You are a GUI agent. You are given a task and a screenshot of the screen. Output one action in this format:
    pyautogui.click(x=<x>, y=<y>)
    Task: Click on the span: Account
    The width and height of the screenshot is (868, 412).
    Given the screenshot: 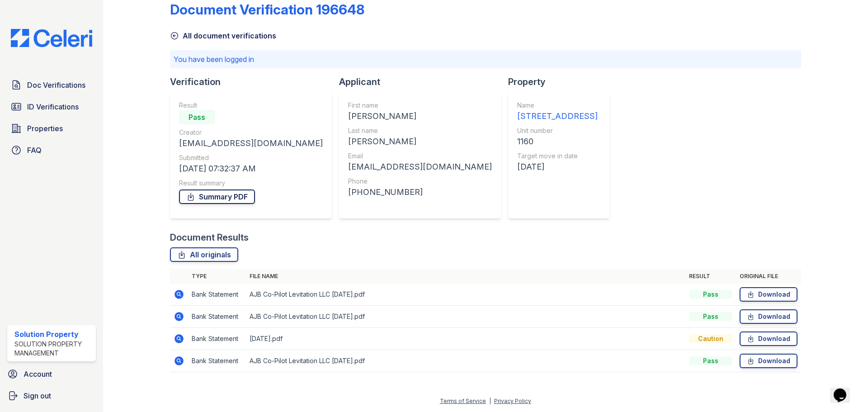 What is the action you would take?
    pyautogui.click(x=37, y=375)
    